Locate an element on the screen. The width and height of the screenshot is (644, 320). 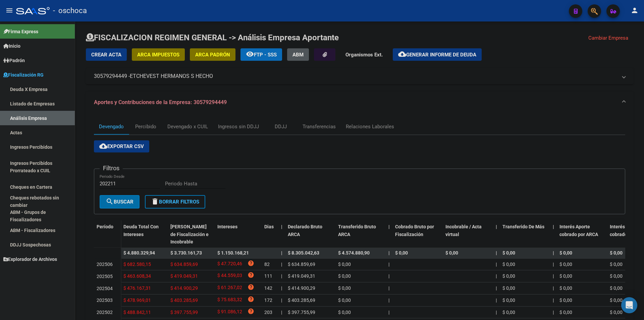
button: Crear Acta is located at coordinates (106, 54).